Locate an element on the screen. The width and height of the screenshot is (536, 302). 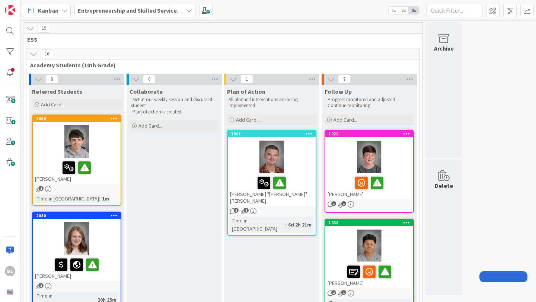
p: -Continue monitoring is located at coordinates (369, 106).